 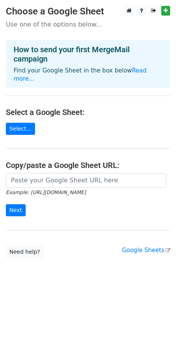 What do you see at coordinates (88, 75) in the screenshot?
I see `p: Find your Google Sheet in the box below` at bounding box center [88, 75].